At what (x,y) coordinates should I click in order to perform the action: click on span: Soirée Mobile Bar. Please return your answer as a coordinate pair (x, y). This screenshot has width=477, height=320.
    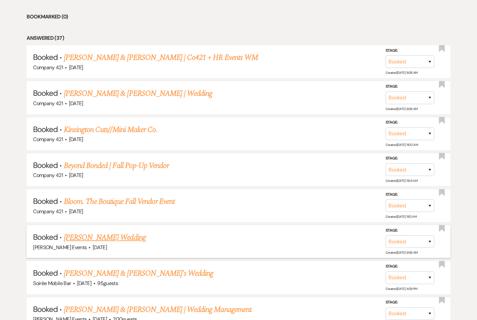
    Looking at the image, I should click on (52, 283).